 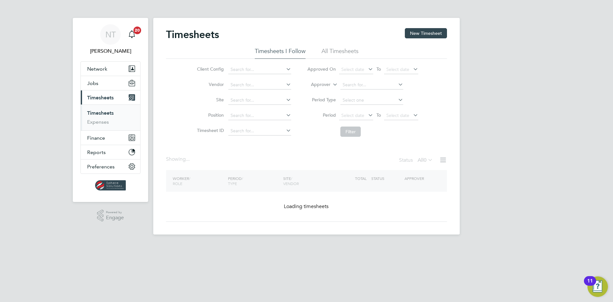 What do you see at coordinates (97, 69) in the screenshot?
I see `span: Network` at bounding box center [97, 69].